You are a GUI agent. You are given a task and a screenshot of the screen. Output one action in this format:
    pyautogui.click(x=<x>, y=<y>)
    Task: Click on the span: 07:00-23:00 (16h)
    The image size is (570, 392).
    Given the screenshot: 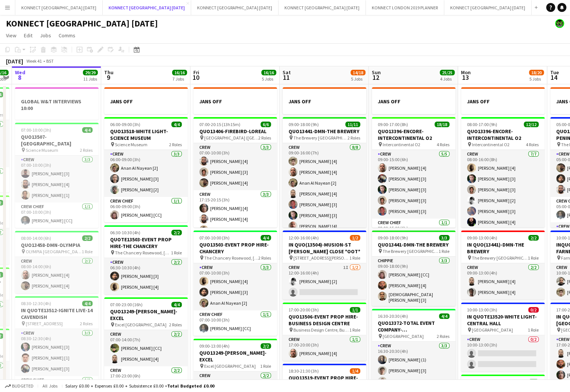 What is the action you would take?
    pyautogui.click(x=126, y=304)
    